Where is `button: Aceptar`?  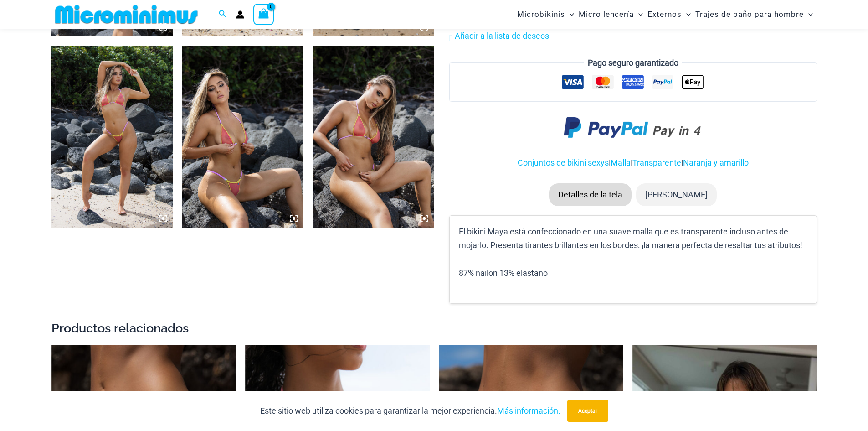 button: Aceptar is located at coordinates (588, 411).